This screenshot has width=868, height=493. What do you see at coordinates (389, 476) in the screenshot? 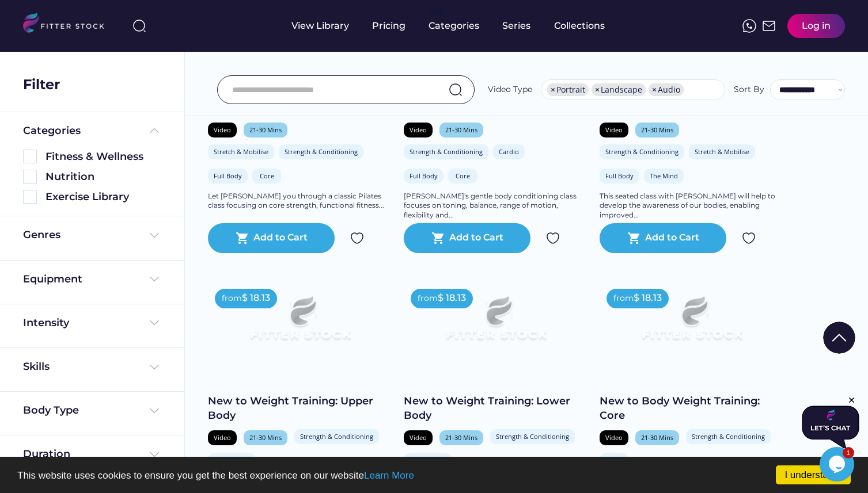
I see `a: Learn More` at bounding box center [389, 476].